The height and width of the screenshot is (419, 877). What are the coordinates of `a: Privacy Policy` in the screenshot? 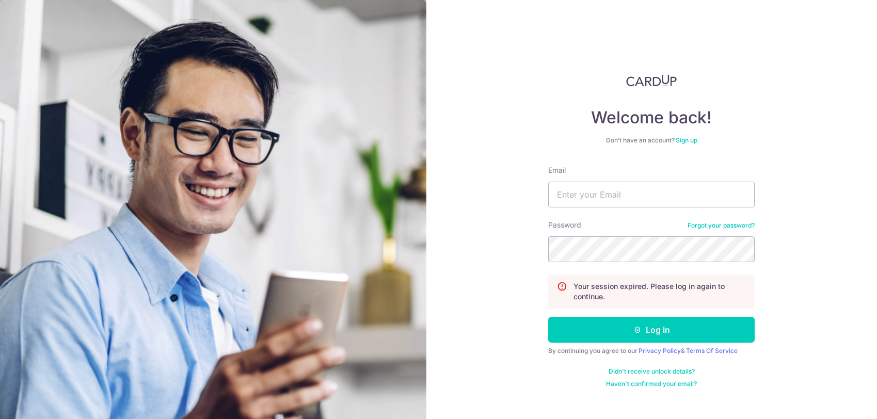 It's located at (659, 350).